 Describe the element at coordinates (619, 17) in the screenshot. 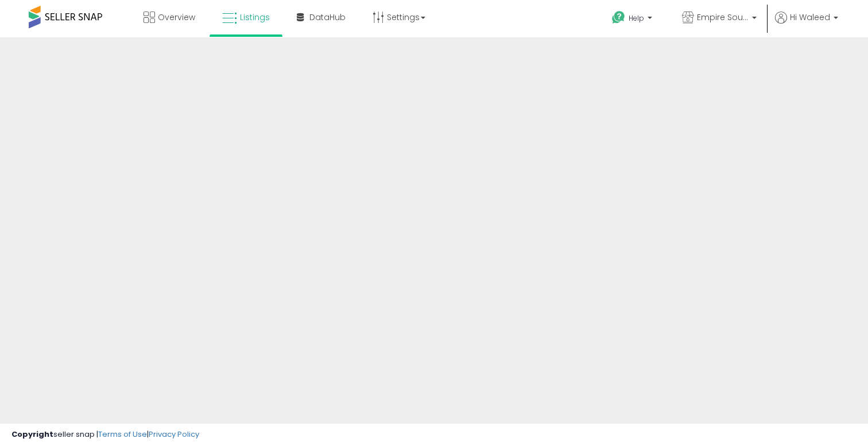

I see `i: Get Help` at that location.